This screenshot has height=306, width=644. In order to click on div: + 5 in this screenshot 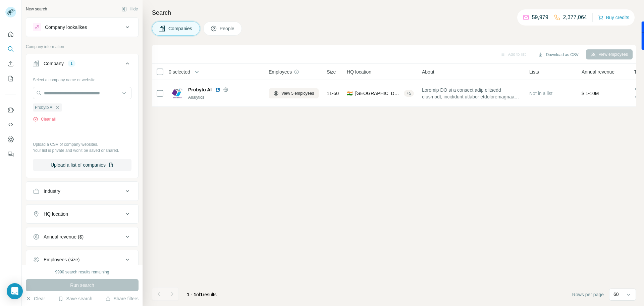, I will do `click(409, 93)`.